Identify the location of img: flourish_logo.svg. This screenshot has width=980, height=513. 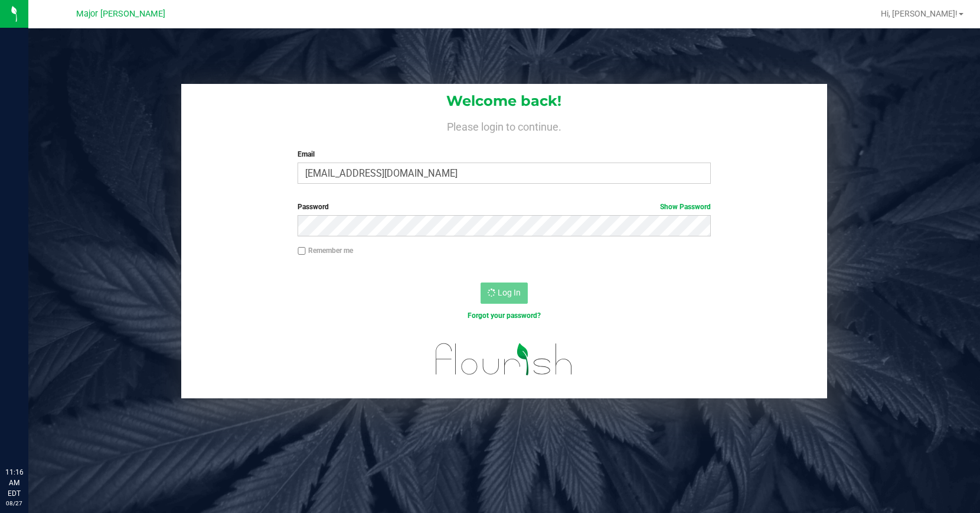
(504, 359).